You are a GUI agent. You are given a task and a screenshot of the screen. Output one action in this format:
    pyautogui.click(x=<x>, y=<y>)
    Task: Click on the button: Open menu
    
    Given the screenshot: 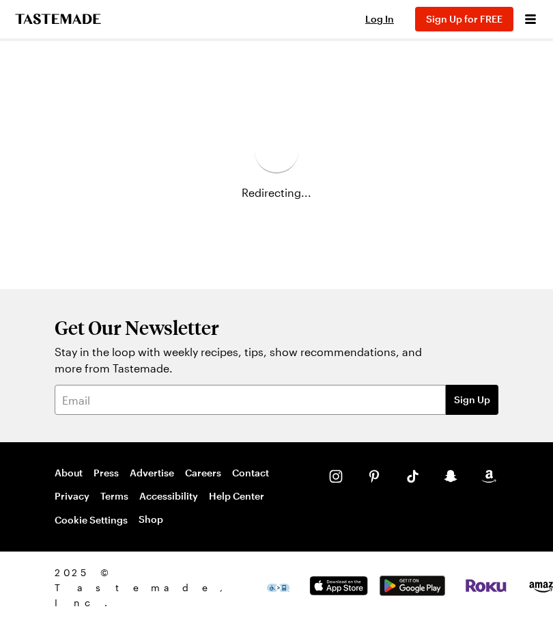 What is the action you would take?
    pyautogui.click(x=531, y=19)
    